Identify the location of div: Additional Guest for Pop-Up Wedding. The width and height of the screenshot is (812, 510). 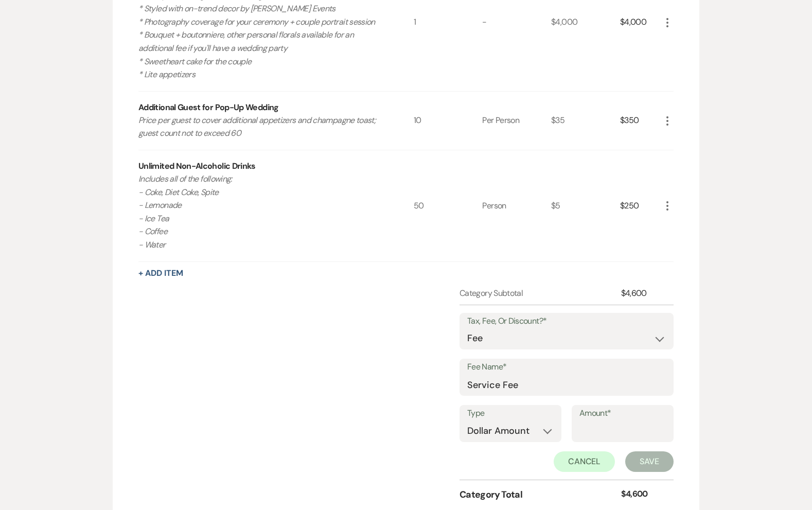
(208, 108).